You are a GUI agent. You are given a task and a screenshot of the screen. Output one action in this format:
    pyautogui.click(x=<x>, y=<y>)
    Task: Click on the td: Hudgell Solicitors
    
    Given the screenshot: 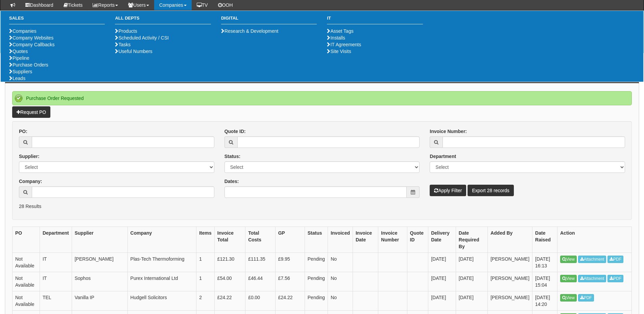 What is the action you would take?
    pyautogui.click(x=162, y=300)
    